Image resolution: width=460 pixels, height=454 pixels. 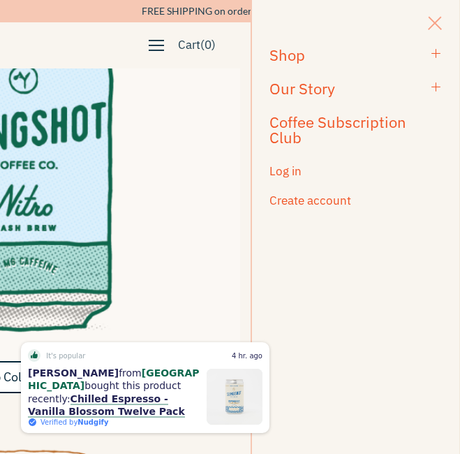 What do you see at coordinates (208, 45) in the screenshot?
I see `span: 0` at bounding box center [208, 45].